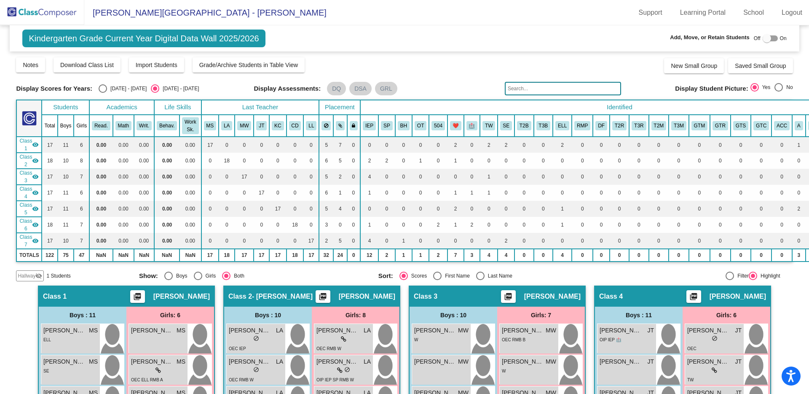 The height and width of the screenshot is (394, 809). Describe the element at coordinates (508, 296) in the screenshot. I see `button: Print Students Details` at that location.